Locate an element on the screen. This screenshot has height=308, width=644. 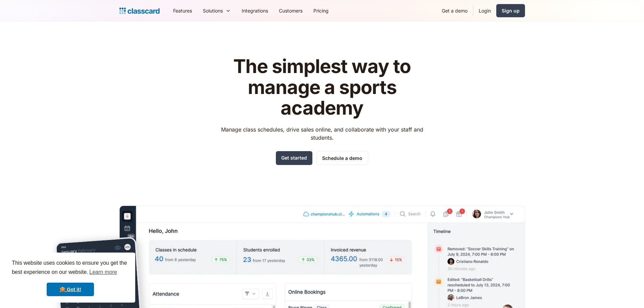
div: cookieconsent is located at coordinates (70, 277).